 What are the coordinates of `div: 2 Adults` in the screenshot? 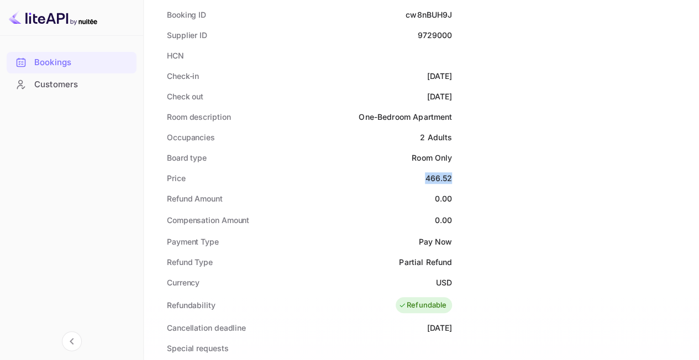 It's located at (436, 137).